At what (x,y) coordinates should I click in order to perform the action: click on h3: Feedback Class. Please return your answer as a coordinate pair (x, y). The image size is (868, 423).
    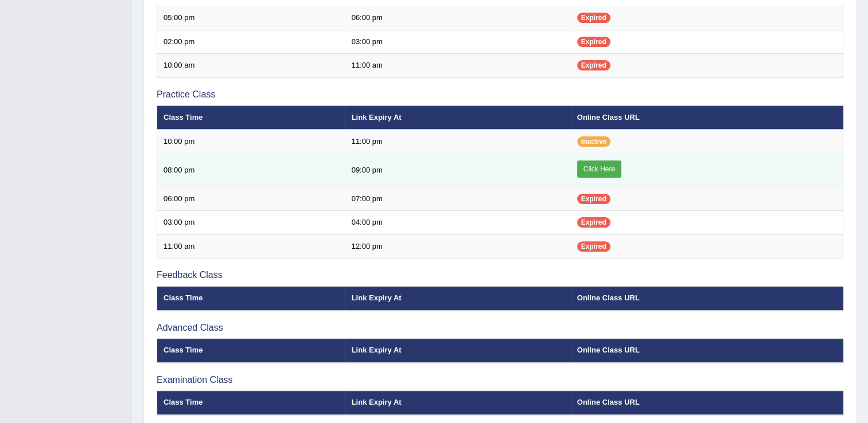
    Looking at the image, I should click on (499, 275).